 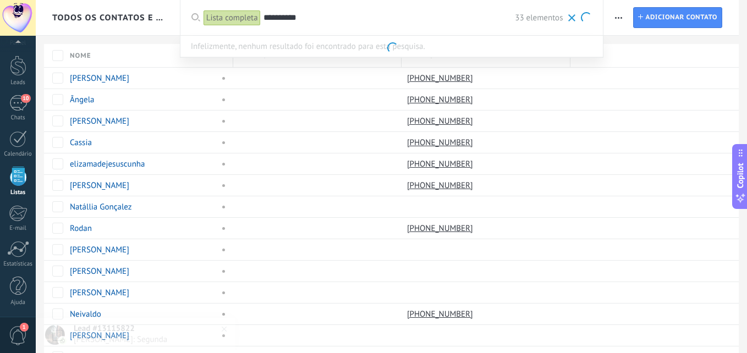 I want to click on div: Ajuda, so click(x=18, y=302).